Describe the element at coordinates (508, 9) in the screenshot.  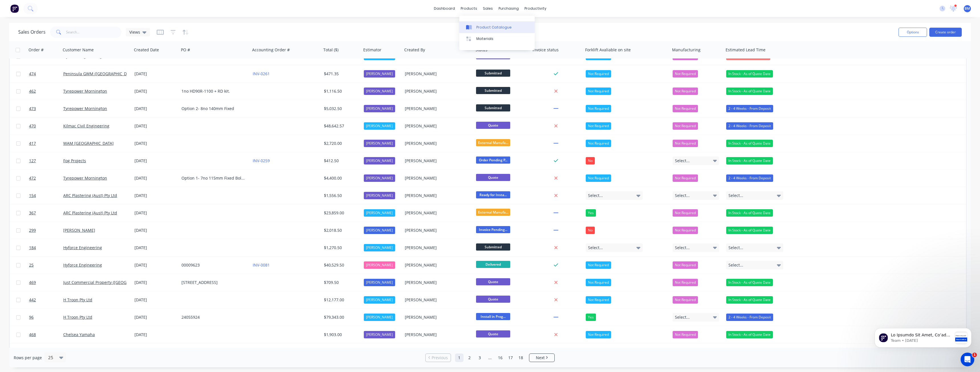
I see `div: purchasing` at that location.